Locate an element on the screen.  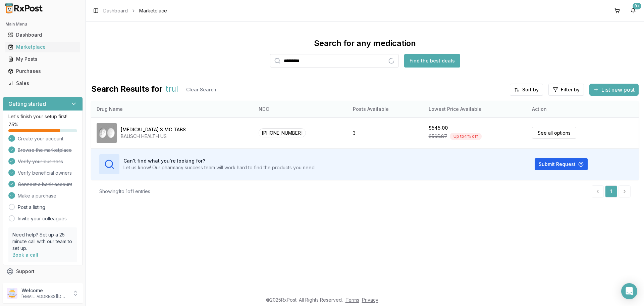
span: Make a purchase is located at coordinates (37, 196).